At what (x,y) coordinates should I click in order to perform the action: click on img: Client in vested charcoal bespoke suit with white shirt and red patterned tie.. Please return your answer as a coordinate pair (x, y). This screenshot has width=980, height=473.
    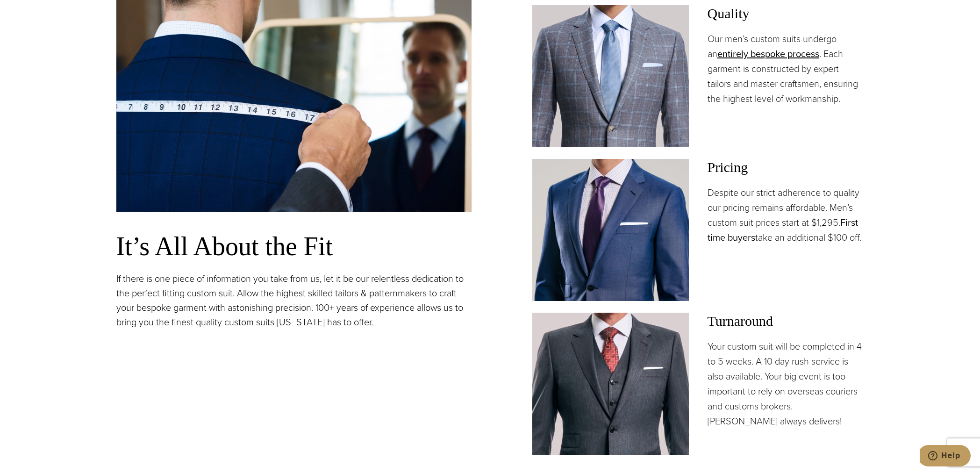
    Looking at the image, I should click on (610, 384).